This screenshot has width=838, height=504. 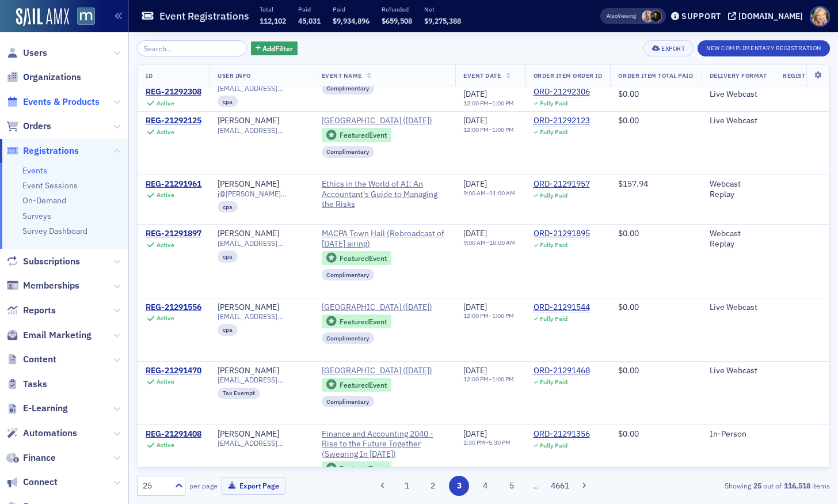 What do you see at coordinates (174, 121) in the screenshot?
I see `div: REG-21292125` at bounding box center [174, 121].